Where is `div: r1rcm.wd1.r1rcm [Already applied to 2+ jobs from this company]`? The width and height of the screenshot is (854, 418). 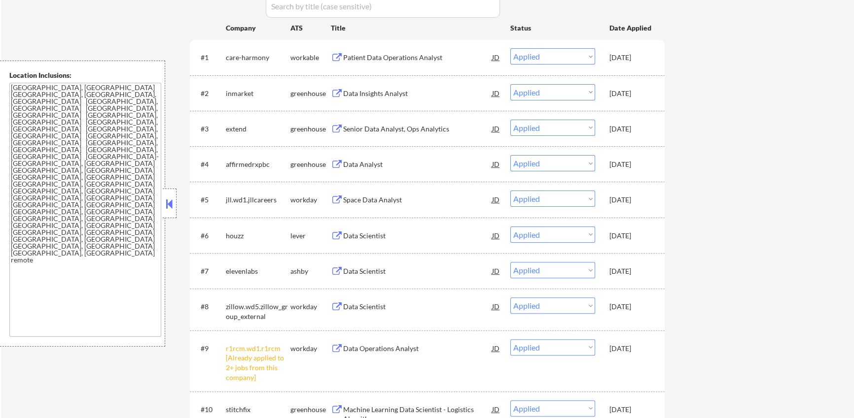 div: r1rcm.wd1.r1rcm [Already applied to 2+ jobs from this company] is located at coordinates (258, 363).